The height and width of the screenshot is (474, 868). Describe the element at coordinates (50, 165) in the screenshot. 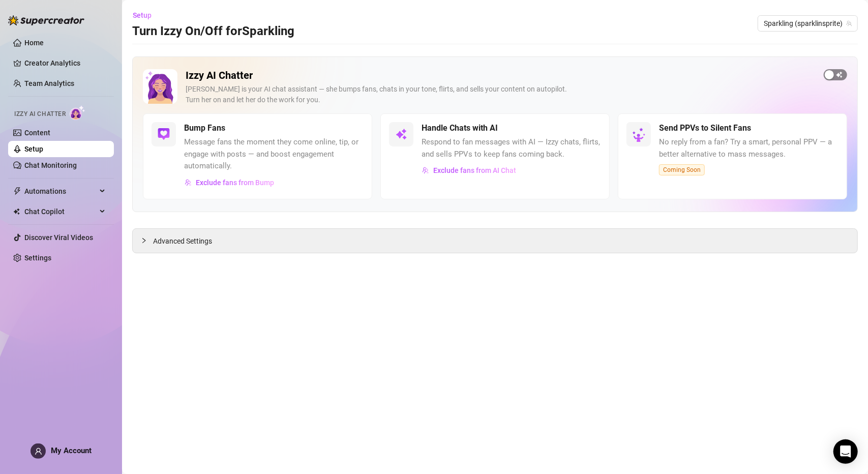

I see `a: Chat Monitoring` at that location.